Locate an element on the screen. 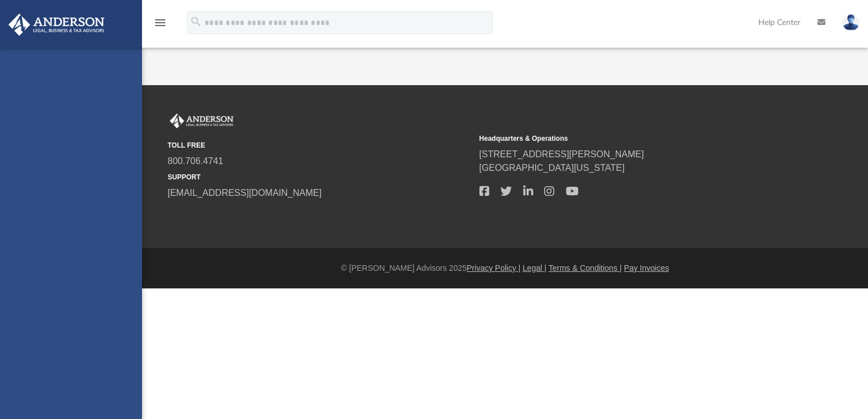 This screenshot has height=419, width=868. a: Pay Invoices is located at coordinates (646, 268).